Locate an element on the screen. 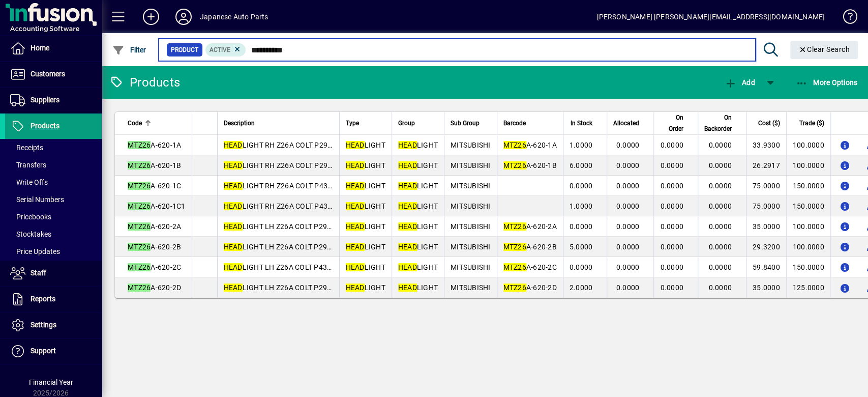  span: Receipts is located at coordinates (26, 148).